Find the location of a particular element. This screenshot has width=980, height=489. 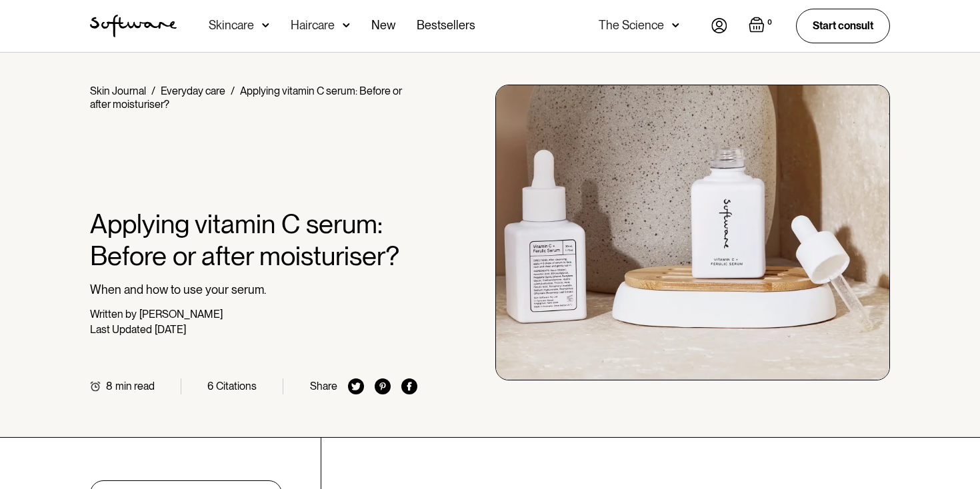

div: Share is located at coordinates (323, 386).